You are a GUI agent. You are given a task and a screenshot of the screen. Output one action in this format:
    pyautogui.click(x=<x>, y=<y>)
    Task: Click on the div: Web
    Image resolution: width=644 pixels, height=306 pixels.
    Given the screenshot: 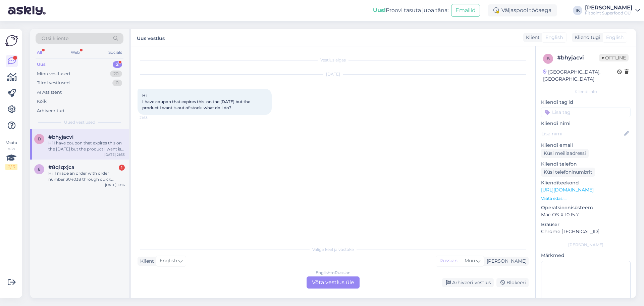 What is the action you would take?
    pyautogui.click(x=75, y=53)
    